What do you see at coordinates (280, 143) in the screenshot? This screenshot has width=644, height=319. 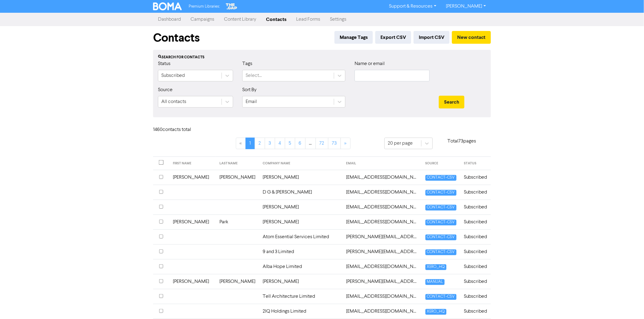 I see `a: Page 4` at bounding box center [280, 143].